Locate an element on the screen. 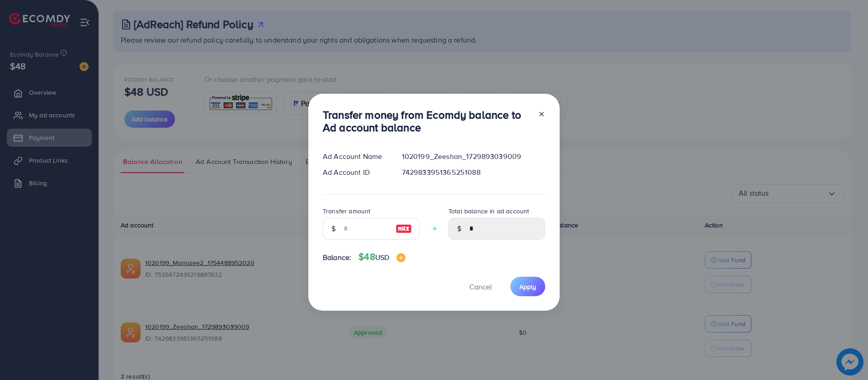 The image size is (868, 380). div: 1020199_Zeeshan_1729893039009 is located at coordinates (473, 156).